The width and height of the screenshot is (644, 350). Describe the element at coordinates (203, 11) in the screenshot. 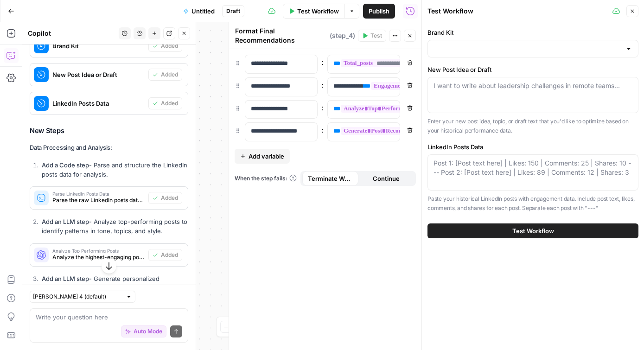

I see `span: Untitled` at that location.